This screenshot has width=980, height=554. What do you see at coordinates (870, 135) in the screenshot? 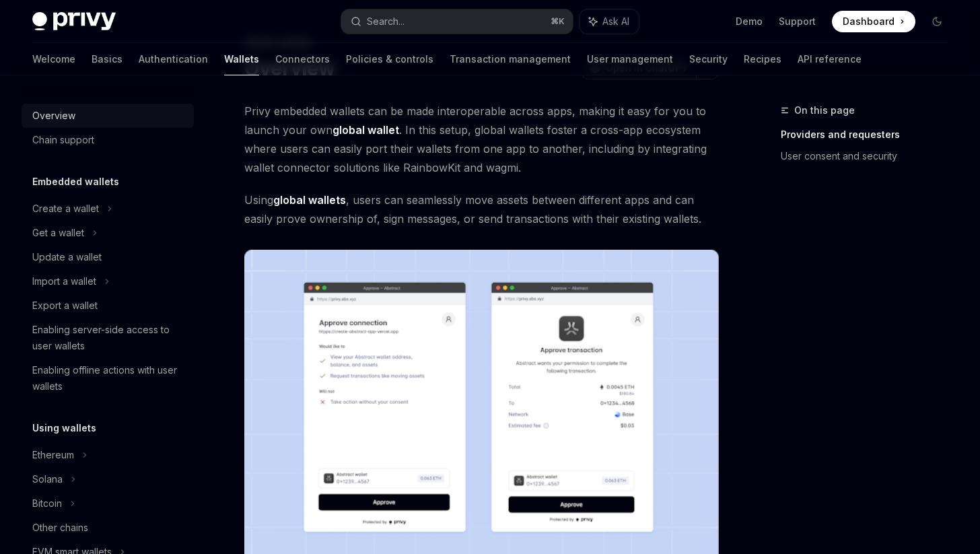
I see `a: Providers and requesters` at bounding box center [870, 135].